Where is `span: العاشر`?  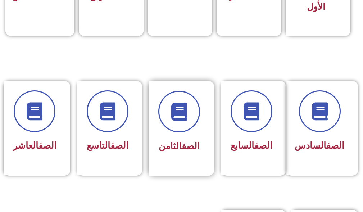
span: العاشر is located at coordinates (35, 145).